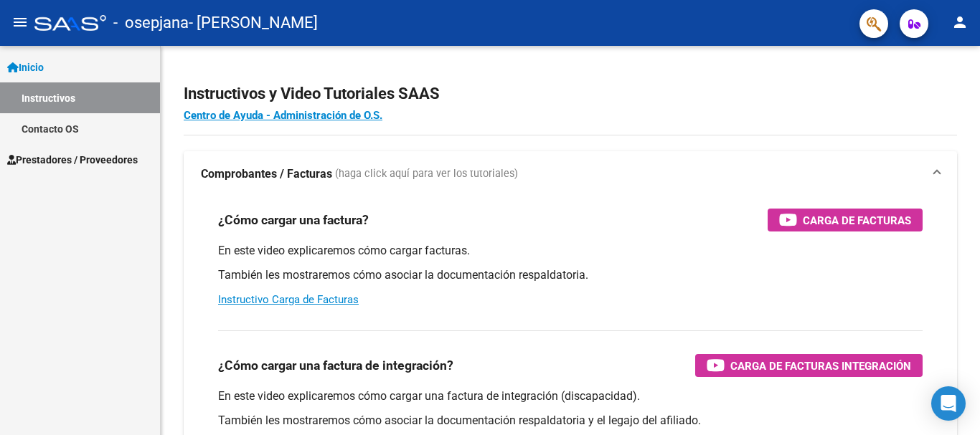 This screenshot has width=980, height=435. Describe the element at coordinates (570, 94) in the screenshot. I see `h2: Instructivos y Video Tutoriales SAAS` at that location.